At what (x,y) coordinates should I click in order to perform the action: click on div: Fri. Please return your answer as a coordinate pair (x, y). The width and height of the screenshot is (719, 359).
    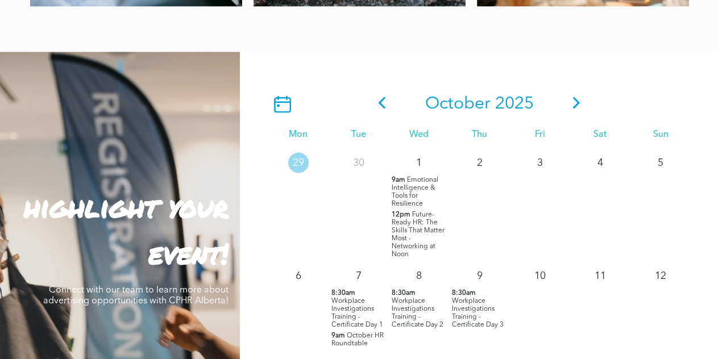
    Looking at the image, I should click on (539, 135).